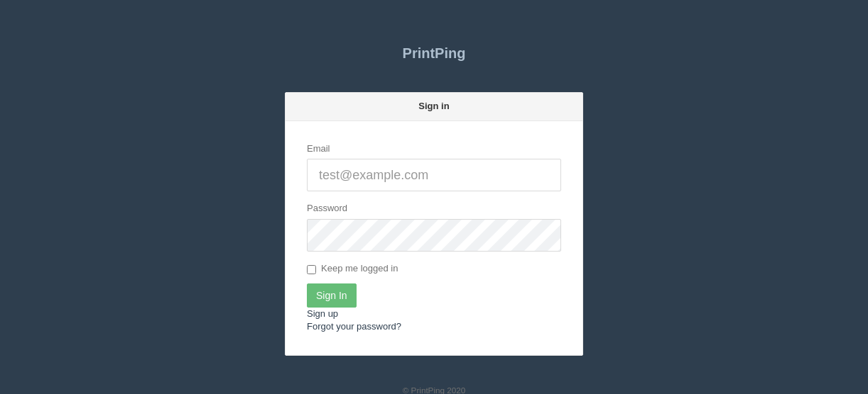 The width and height of the screenshot is (868, 394). What do you see at coordinates (332, 296) in the screenshot?
I see `input: Sign In` at bounding box center [332, 296].